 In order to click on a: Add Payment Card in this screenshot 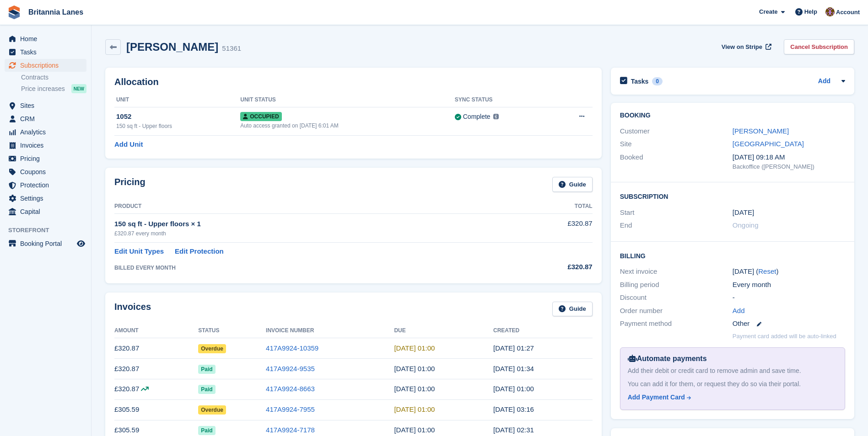, I will do `click(730, 397)`.